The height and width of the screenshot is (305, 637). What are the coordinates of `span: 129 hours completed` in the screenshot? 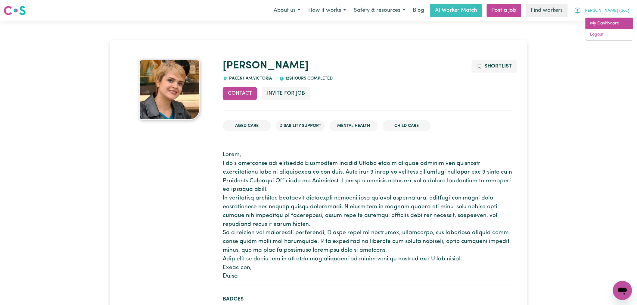 It's located at (308, 78).